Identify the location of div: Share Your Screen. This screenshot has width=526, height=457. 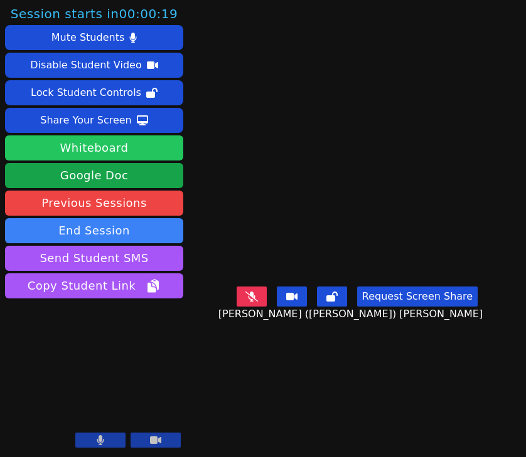
(86, 120).